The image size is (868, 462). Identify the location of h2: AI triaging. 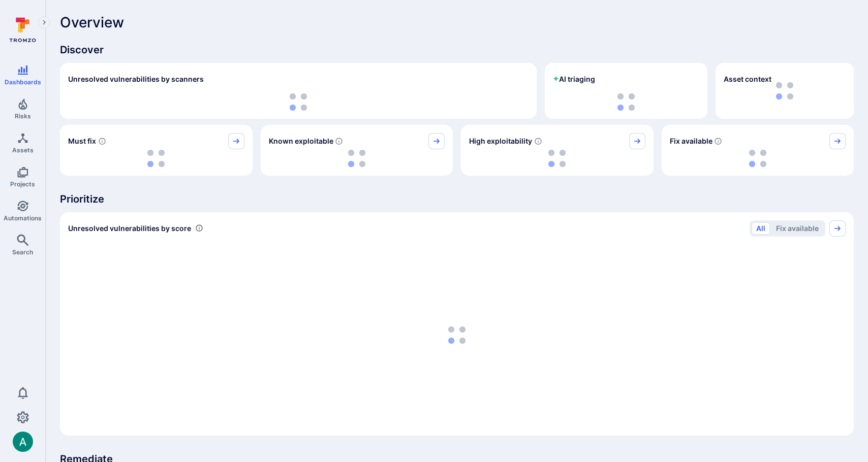
(574, 79).